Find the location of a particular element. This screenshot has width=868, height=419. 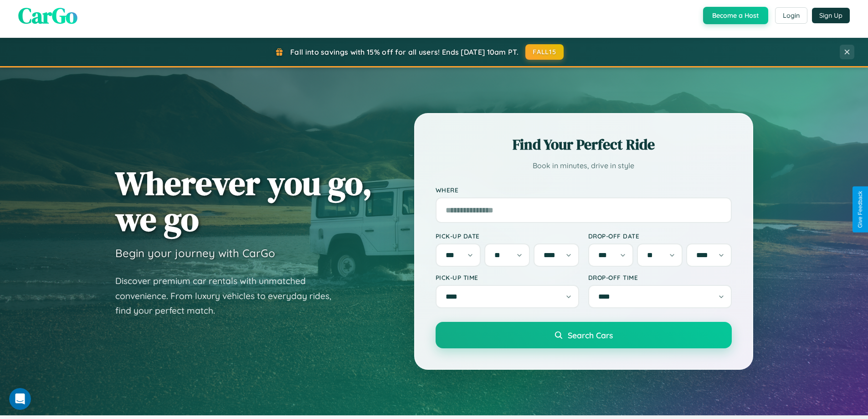

button: Login is located at coordinates (791, 15).